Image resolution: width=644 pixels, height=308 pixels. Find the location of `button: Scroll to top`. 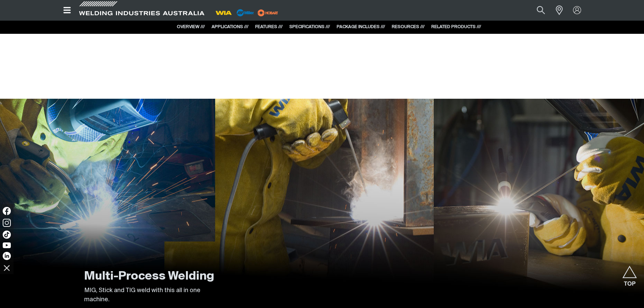

button: Scroll to top is located at coordinates (629, 273).